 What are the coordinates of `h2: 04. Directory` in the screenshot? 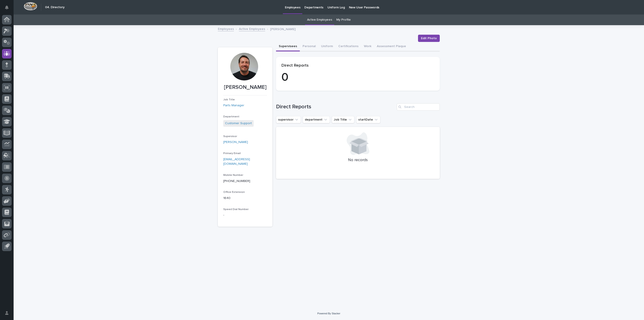 It's located at (55, 7).